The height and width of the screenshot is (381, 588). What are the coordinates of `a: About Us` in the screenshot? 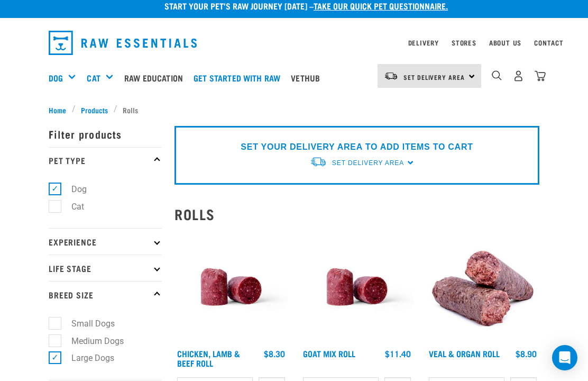 It's located at (506, 42).